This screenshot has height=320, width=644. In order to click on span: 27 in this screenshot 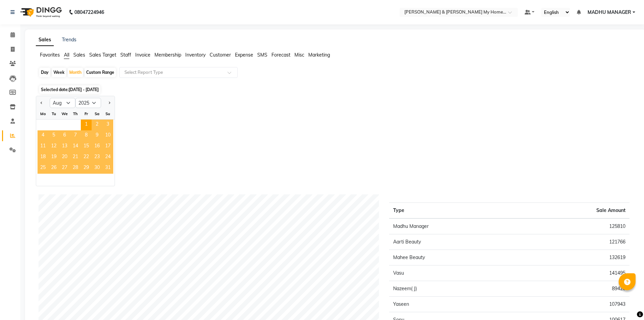, I will do `click(64, 168)`.